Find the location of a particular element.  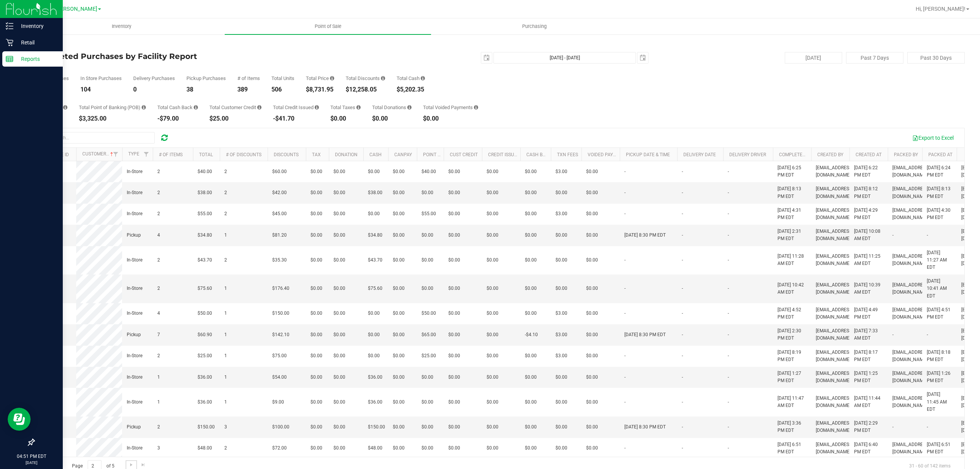

span: $43.70 is located at coordinates (375, 260).